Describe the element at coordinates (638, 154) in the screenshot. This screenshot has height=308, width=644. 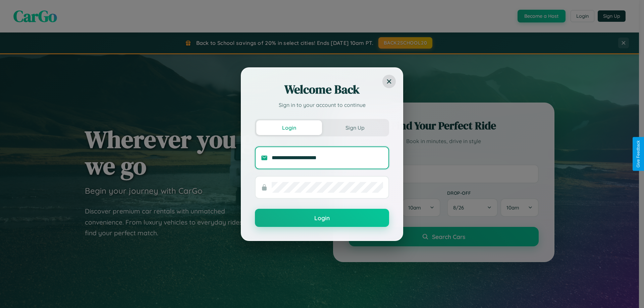
I see `div: Give Feedback` at that location.